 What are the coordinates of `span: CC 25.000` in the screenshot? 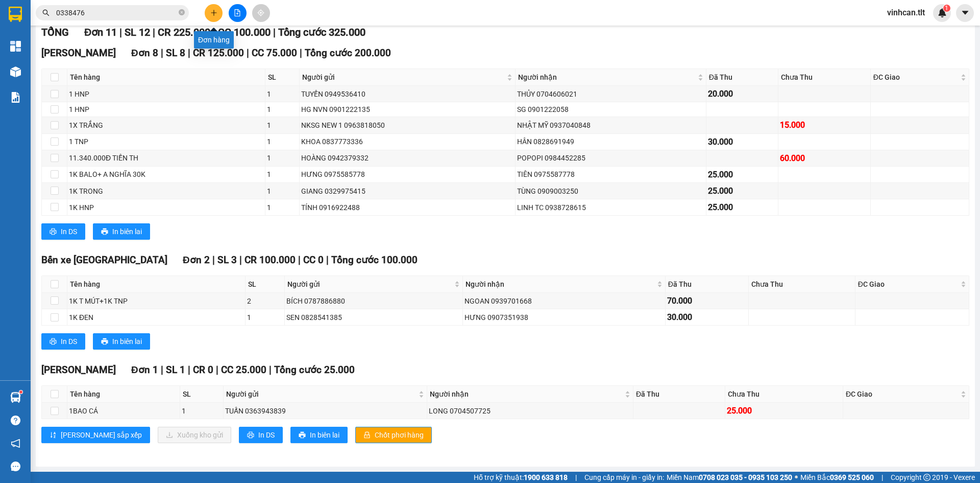 It's located at (244, 369).